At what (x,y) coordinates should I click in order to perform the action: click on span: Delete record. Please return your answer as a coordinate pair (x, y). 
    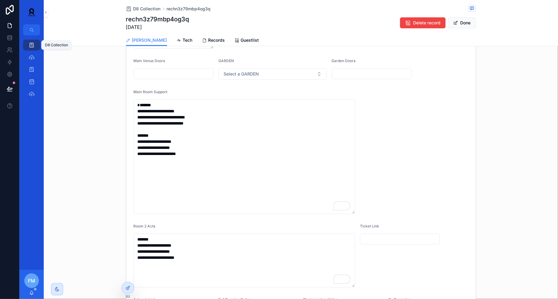
    Looking at the image, I should click on (427, 23).